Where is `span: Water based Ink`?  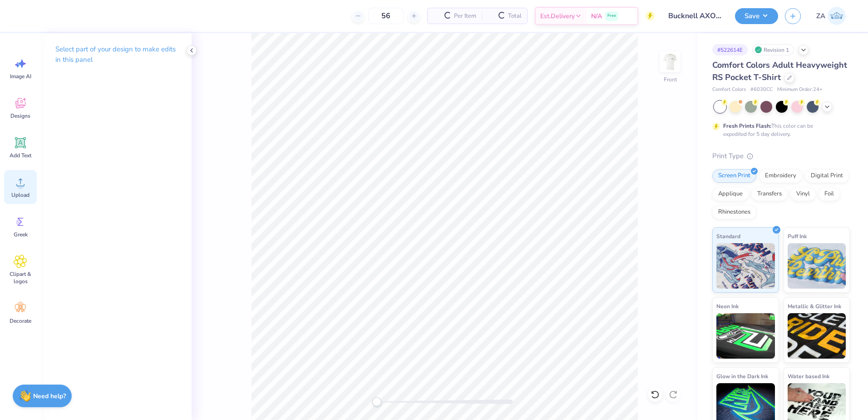
span: Water based Ink is located at coordinates (808, 376).